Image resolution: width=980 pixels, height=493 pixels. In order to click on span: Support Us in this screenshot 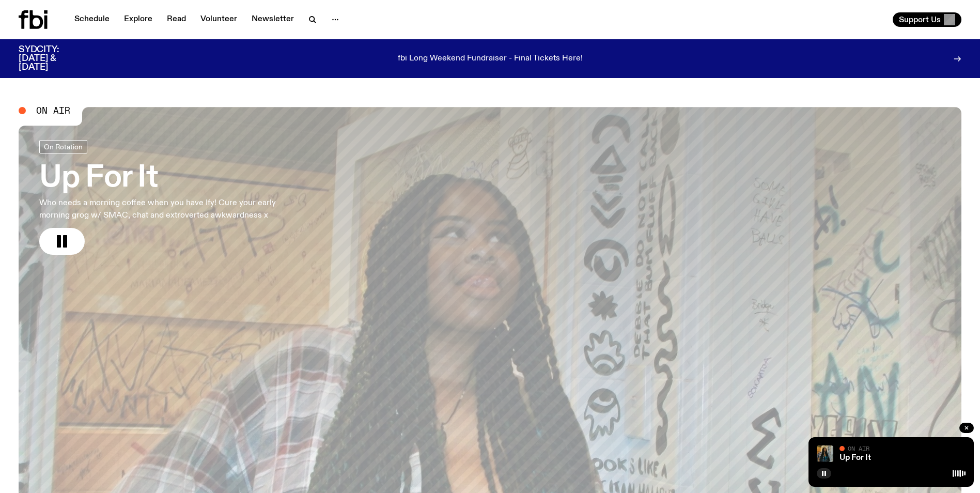, I will do `click(920, 20)`.